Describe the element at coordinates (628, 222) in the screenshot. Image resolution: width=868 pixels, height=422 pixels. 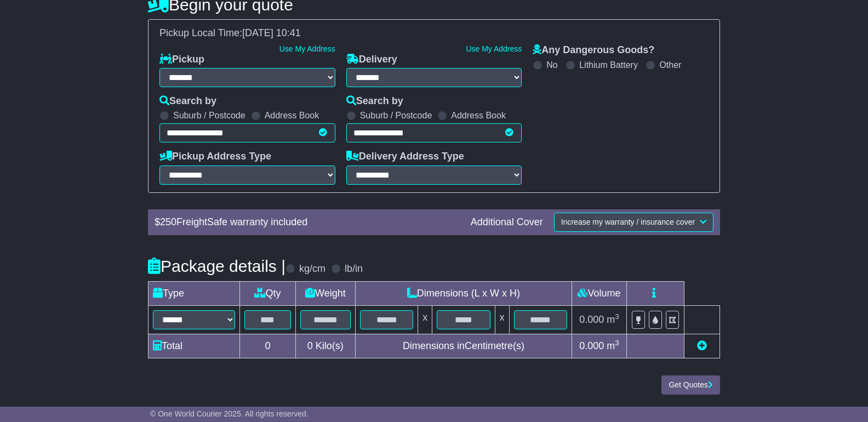
I see `span: Increase my warranty / insurance cover` at that location.